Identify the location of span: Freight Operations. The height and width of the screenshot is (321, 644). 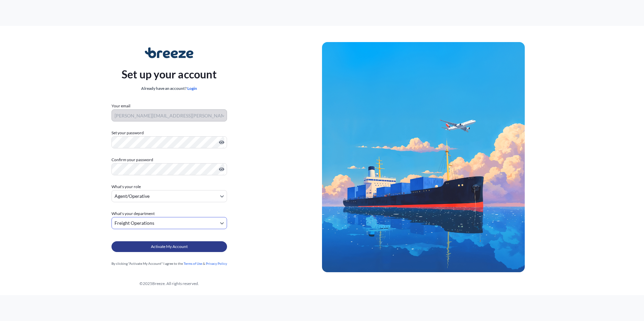
(134, 223).